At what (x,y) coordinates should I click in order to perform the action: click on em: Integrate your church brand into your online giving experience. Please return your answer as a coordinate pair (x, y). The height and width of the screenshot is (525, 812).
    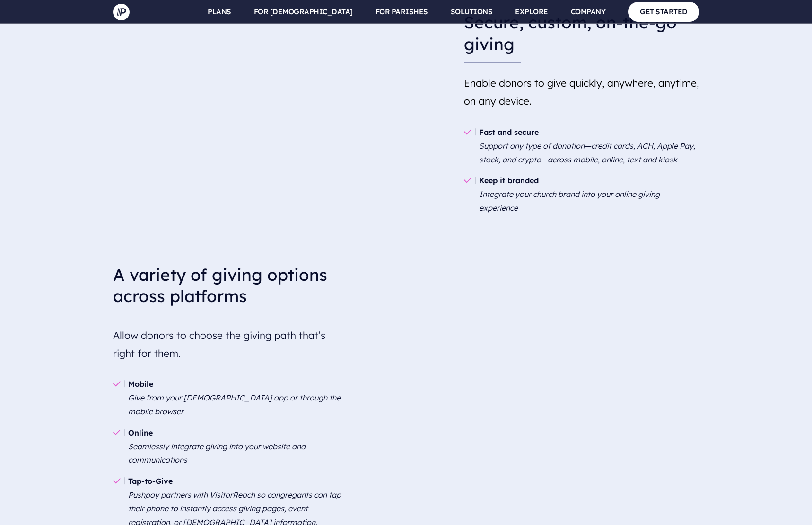
    Looking at the image, I should click on (570, 201).